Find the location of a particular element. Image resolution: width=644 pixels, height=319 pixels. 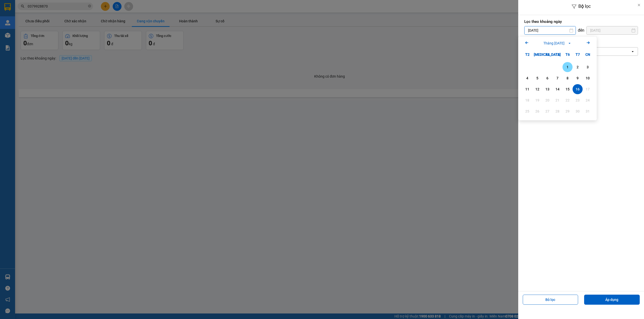

div: 4 is located at coordinates (527, 78).